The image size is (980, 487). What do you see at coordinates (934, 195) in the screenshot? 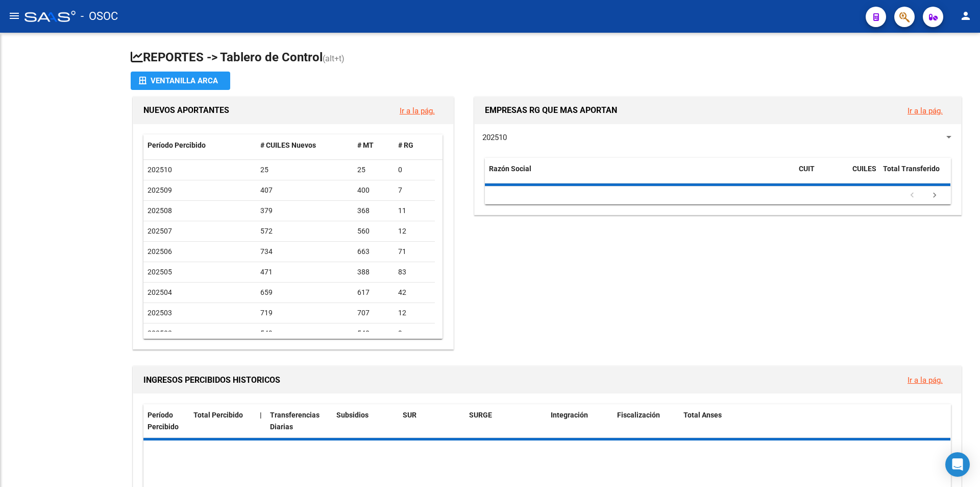
I see `a: go to next page` at bounding box center [934, 195].